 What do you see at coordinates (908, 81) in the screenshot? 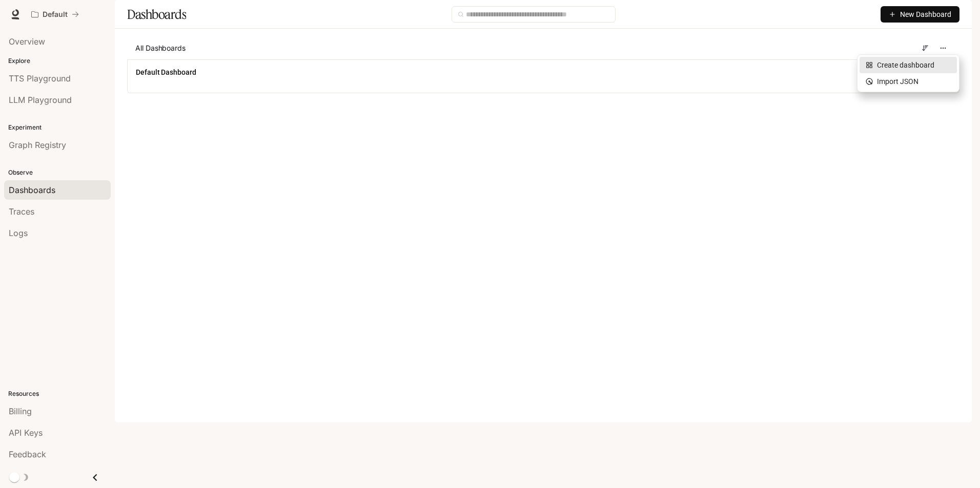
I see `div: Import JSON` at bounding box center [908, 81].